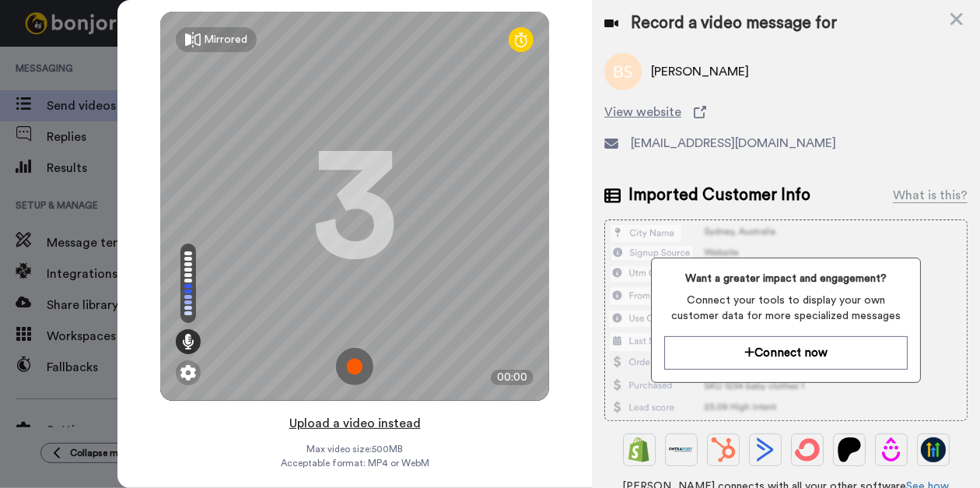 The image size is (980, 488). Describe the element at coordinates (786, 112) in the screenshot. I see `a: View website` at that location.